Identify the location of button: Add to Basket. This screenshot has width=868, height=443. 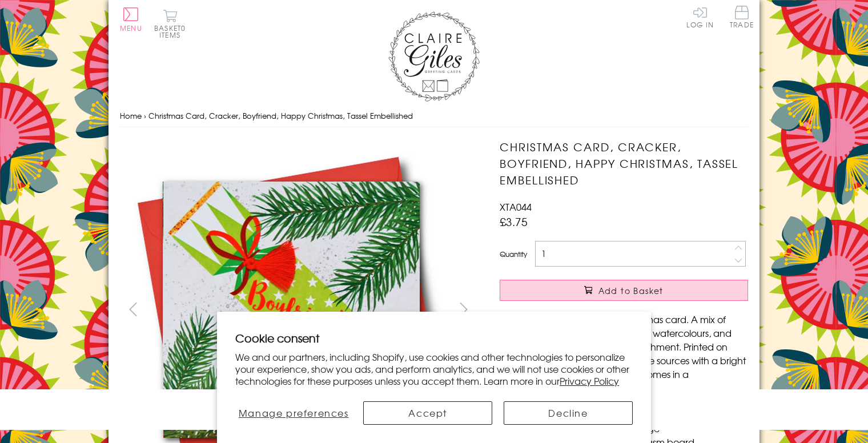
(624, 290).